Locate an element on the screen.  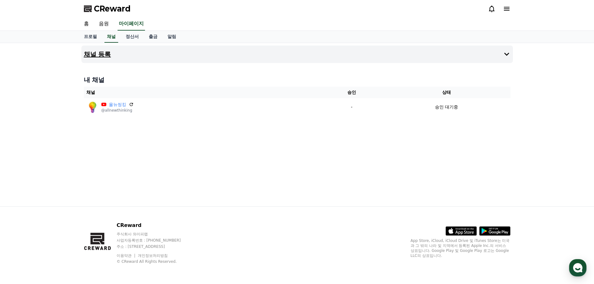
a: 올뉴씽킹 is located at coordinates (118, 104).